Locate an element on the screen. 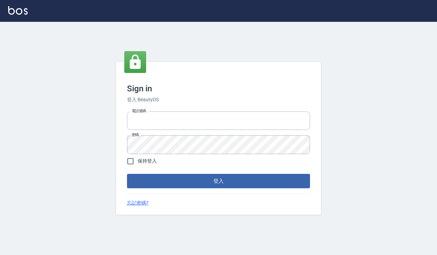 The height and width of the screenshot is (255, 437). label: 密碼 is located at coordinates (135, 135).